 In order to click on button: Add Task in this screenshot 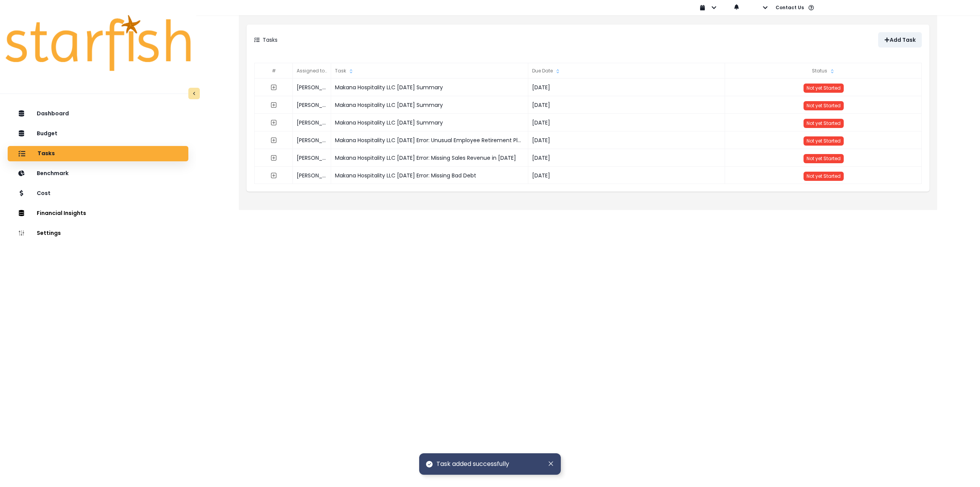, I will do `click(900, 39)`.